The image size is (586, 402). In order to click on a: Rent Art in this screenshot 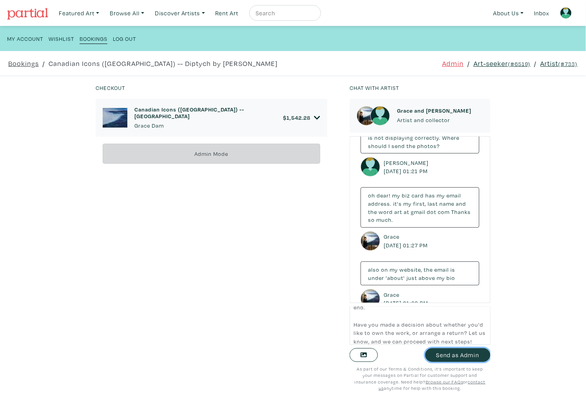, I will do `click(227, 13)`.